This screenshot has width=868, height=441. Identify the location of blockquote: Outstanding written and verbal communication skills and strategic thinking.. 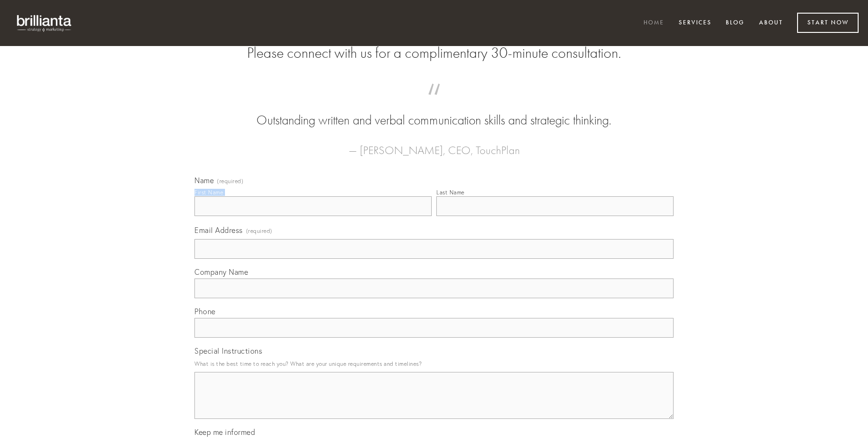
(434, 112).